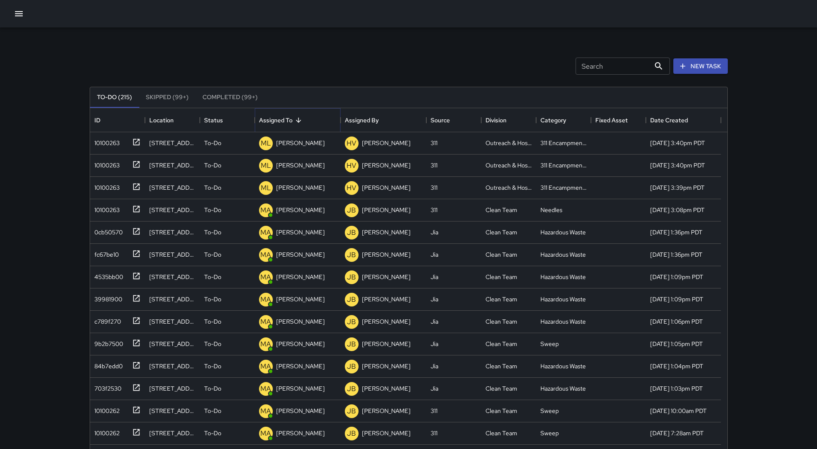  I want to click on div: ID, so click(117, 120).